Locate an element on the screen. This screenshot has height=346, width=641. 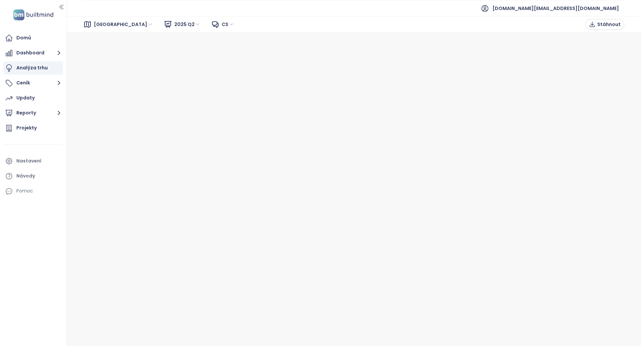
div: Projekty is located at coordinates (26, 128).